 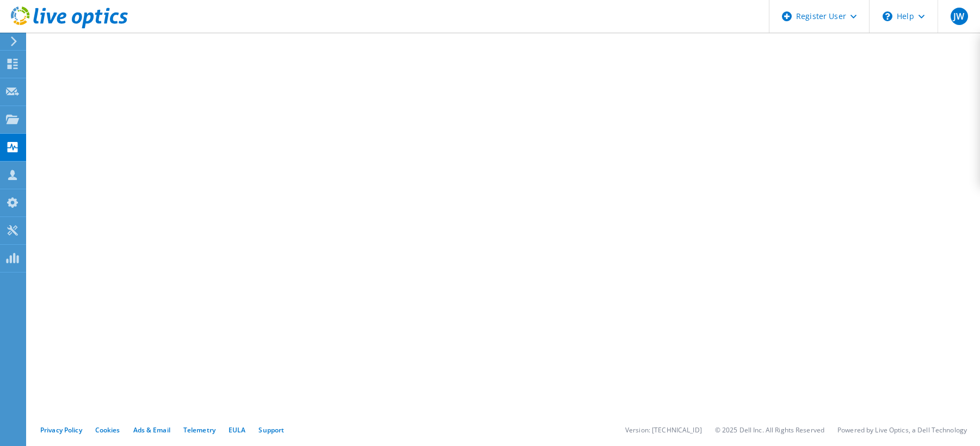 What do you see at coordinates (152, 430) in the screenshot?
I see `a: Ads & Email` at bounding box center [152, 430].